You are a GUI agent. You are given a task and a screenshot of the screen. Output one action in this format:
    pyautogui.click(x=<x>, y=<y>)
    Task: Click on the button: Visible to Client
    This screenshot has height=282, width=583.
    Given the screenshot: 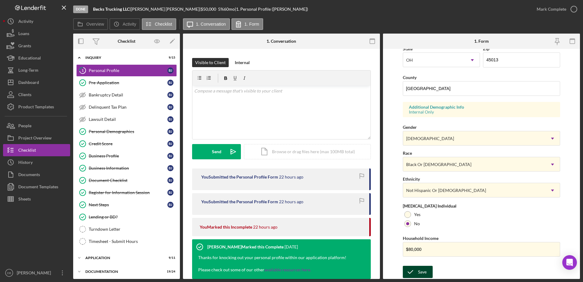 What is the action you would take?
    pyautogui.click(x=210, y=62)
    